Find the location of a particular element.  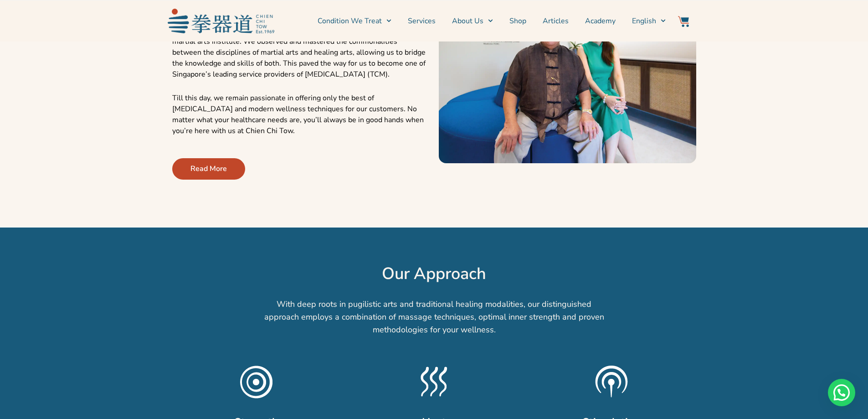

p: With deep roots in pugilistic arts and traditional healing modalities, our distinguished approach... is located at coordinates (434, 317).